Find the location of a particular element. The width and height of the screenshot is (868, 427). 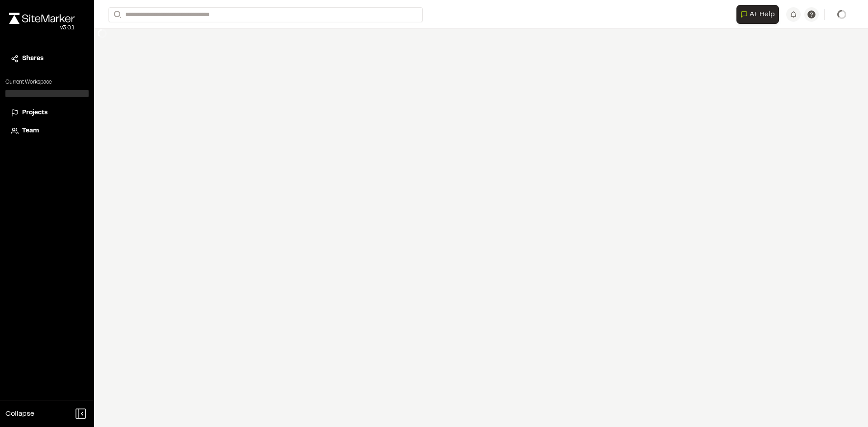

a: Shares is located at coordinates (47, 59).